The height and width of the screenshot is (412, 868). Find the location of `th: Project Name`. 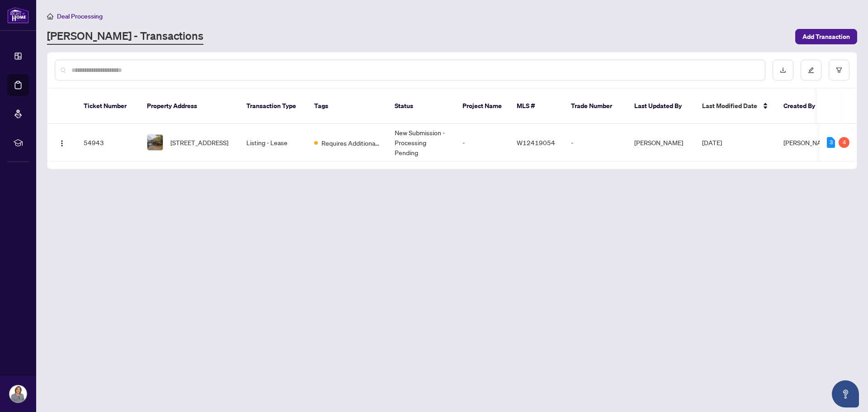

th: Project Name is located at coordinates (483, 106).